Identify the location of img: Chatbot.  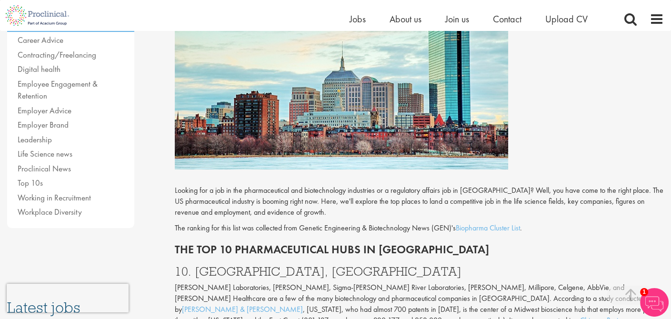
(655, 303).